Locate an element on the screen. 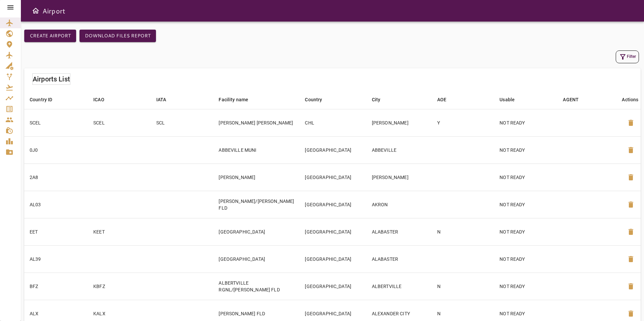  button: Create airport is located at coordinates (50, 36).